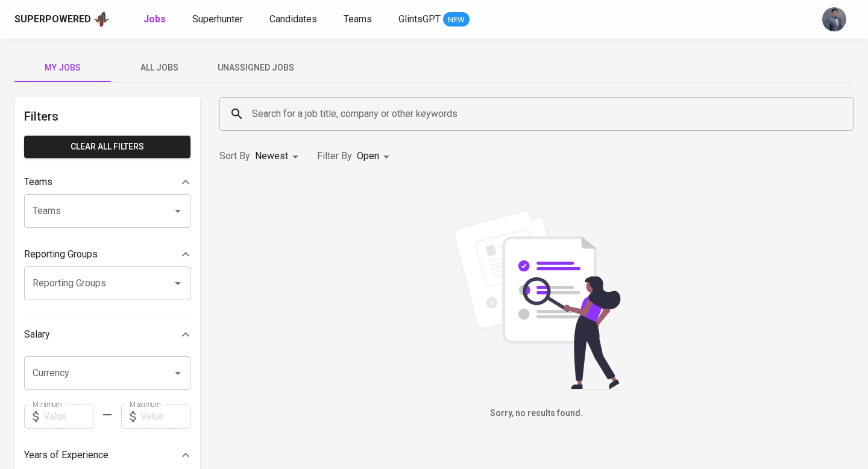 This screenshot has width=868, height=469. I want to click on a: Jobs, so click(156, 19).